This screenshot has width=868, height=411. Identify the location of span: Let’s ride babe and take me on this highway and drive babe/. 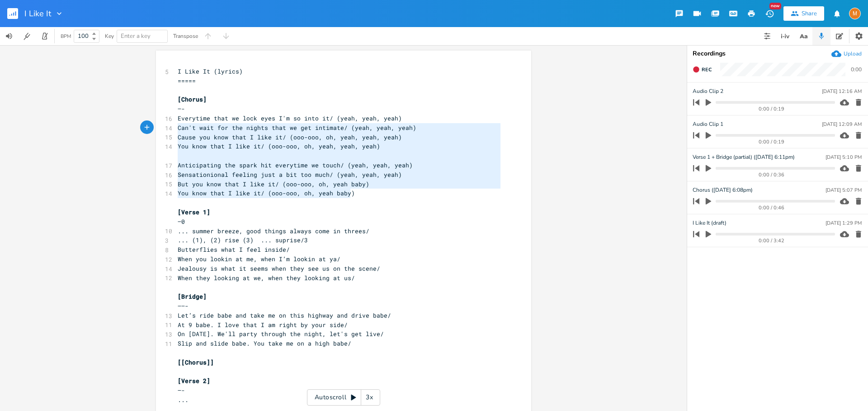
(284, 315).